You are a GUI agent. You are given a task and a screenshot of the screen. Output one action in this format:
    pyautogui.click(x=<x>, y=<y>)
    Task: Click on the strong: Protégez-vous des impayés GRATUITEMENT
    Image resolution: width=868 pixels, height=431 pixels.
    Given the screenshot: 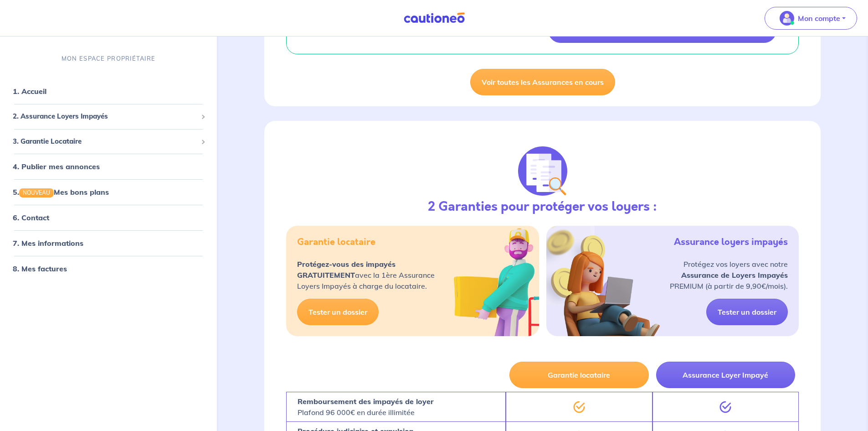 What is the action you would take?
    pyautogui.click(x=346, y=270)
    